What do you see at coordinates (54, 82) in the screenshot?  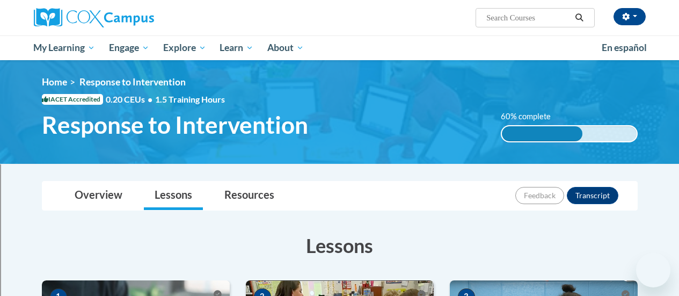 I see `a: Home` at bounding box center [54, 82].